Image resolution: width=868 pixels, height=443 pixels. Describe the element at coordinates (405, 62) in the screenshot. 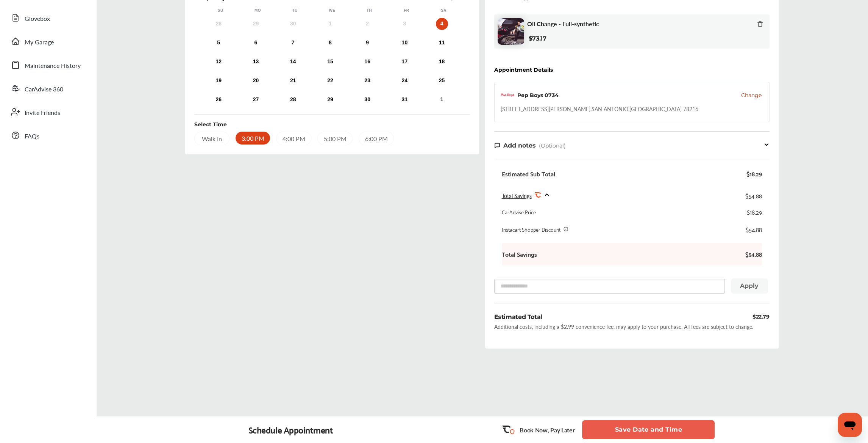

I see `div: Choose Friday, October 17th, 2025` at that location.